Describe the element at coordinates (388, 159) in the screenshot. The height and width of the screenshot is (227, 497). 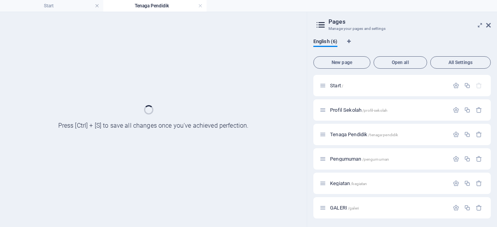
I see `div: Pengumuman/pengumuman` at that location.